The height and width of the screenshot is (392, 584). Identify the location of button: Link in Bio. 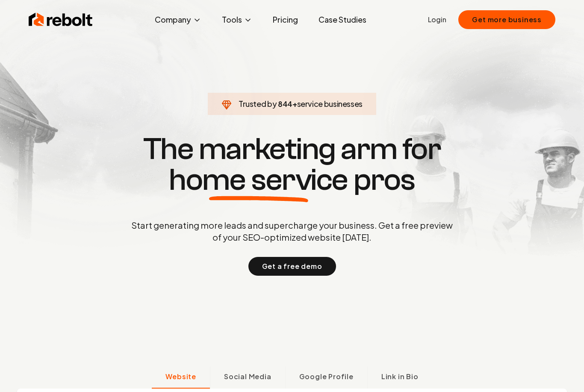
(399, 377).